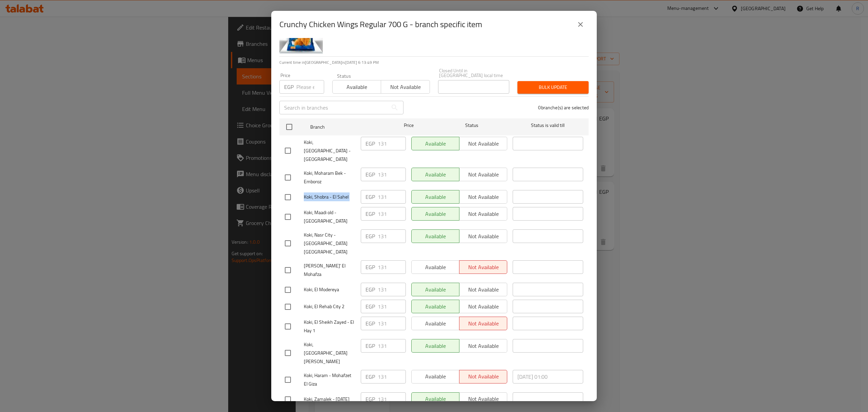 This screenshot has width=868, height=412. I want to click on p: 0 branche(s) are selected, so click(563, 108).